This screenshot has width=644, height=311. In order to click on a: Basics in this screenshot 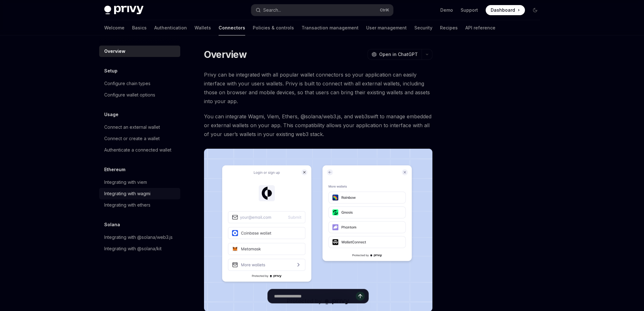, I will do `click(139, 28)`.